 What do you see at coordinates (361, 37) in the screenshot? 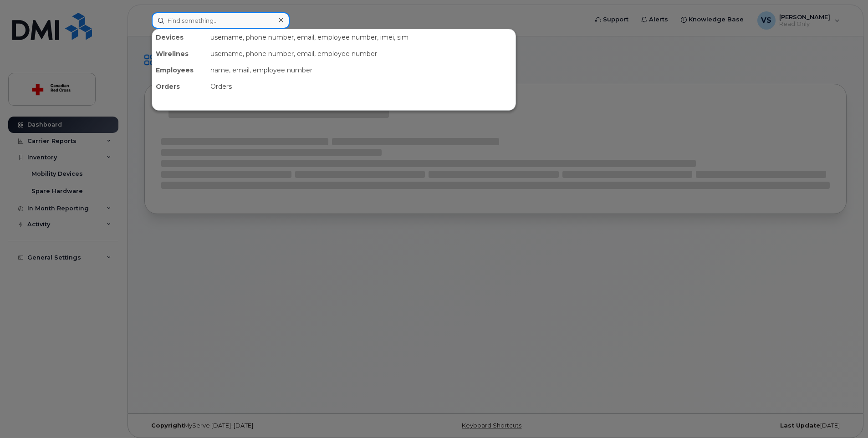
I see `div: username, phone number, email, employee number, imei, sim` at bounding box center [361, 37].